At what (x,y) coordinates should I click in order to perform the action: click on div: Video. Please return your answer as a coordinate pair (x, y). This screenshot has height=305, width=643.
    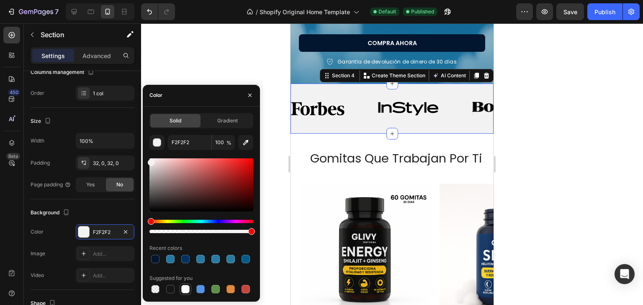
    Looking at the image, I should click on (37, 276).